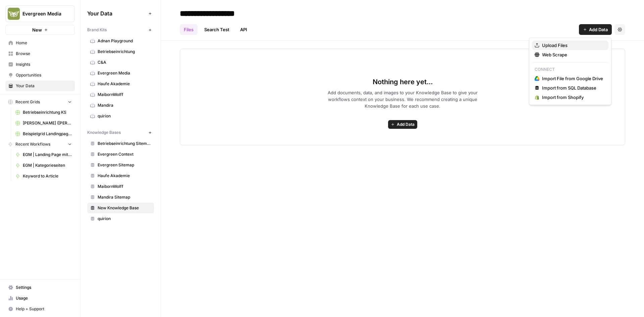  I want to click on span: Usage, so click(44, 298).